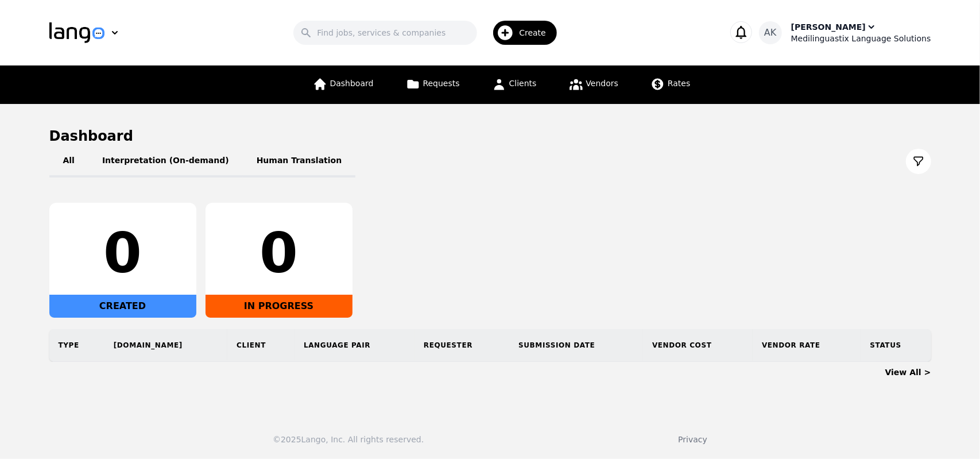 This screenshot has height=459, width=980. What do you see at coordinates (354, 345) in the screenshot?
I see `th: Language Pair` at bounding box center [354, 345].